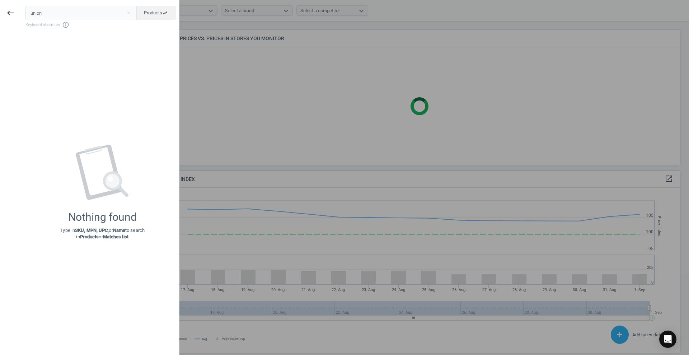  What do you see at coordinates (10, 13) in the screenshot?
I see `i: keyboard_backspace` at bounding box center [10, 13].